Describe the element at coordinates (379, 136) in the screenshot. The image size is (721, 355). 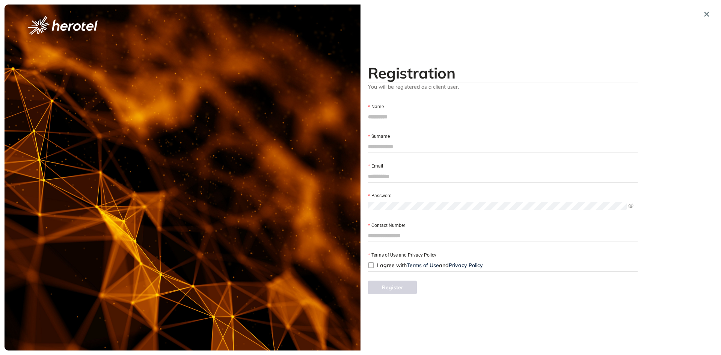
I see `label: Surname` at that location.